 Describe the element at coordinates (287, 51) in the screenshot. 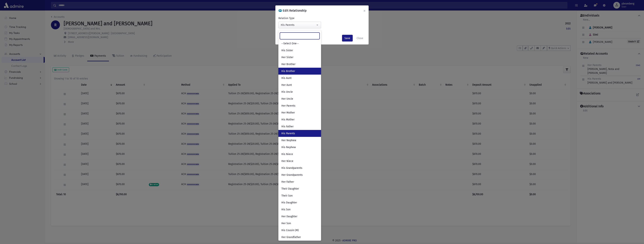

I see `span: His Sister` at that location.